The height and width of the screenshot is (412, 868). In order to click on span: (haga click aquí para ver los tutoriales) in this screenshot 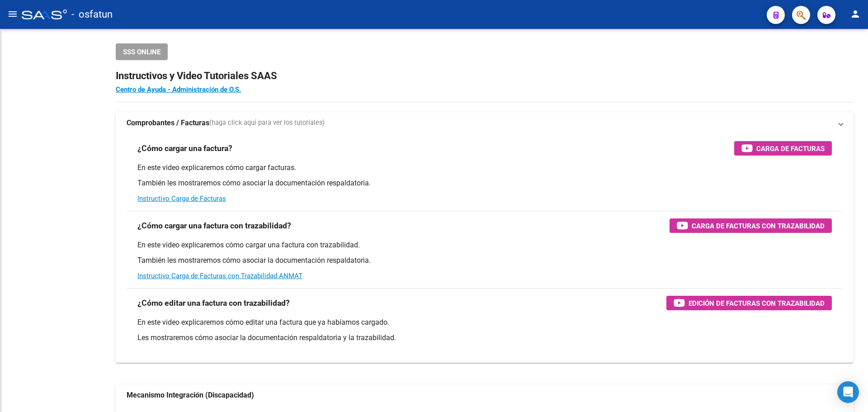, I will do `click(267, 123)`.